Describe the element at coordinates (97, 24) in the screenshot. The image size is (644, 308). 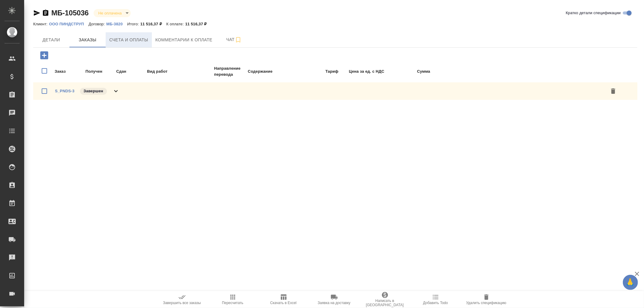
I see `p: Договор:` at that location.